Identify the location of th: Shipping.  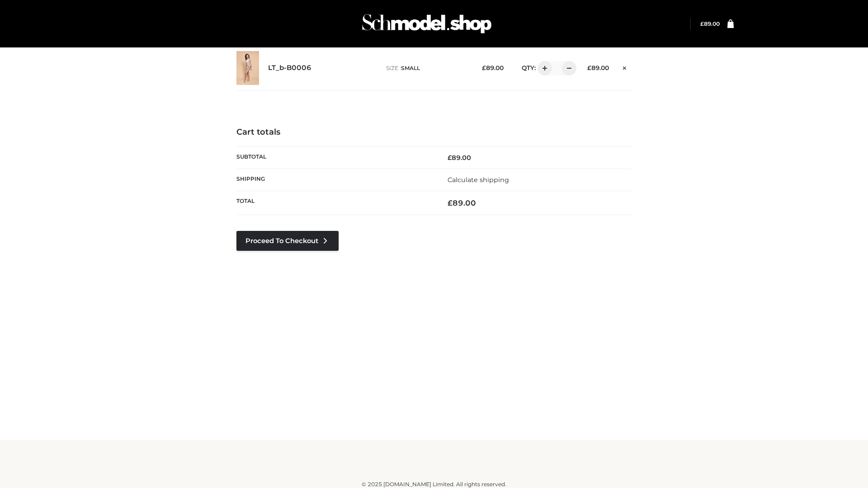
(335, 179).